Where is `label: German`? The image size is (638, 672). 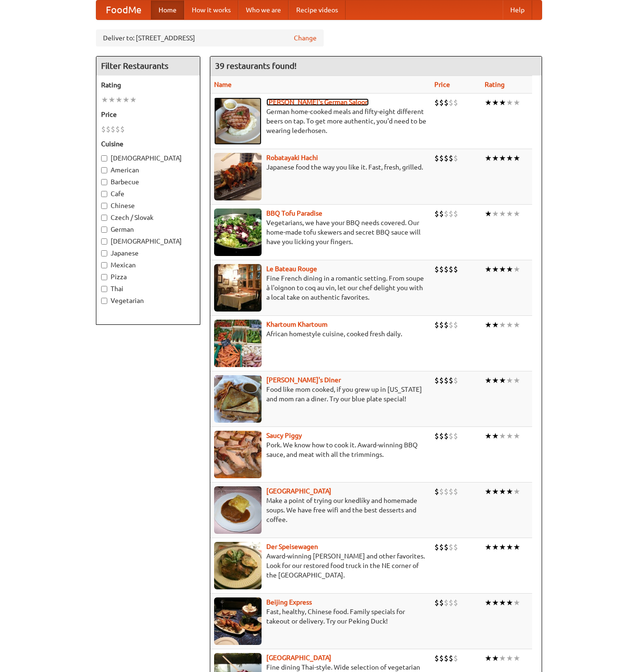
label: German is located at coordinates (148, 230).